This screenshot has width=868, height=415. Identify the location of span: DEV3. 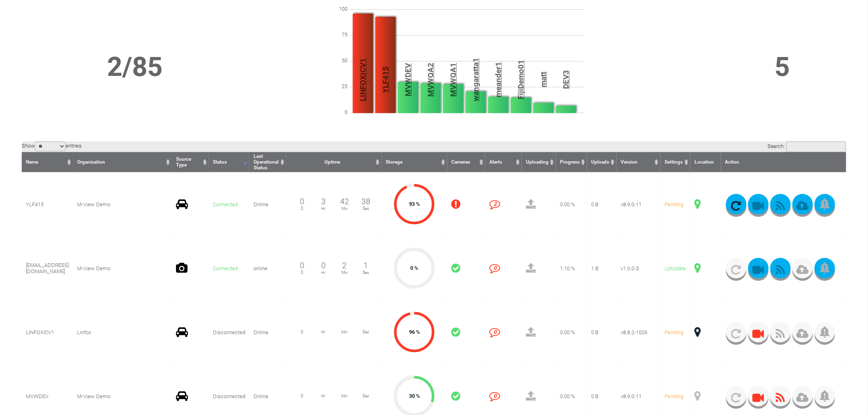
(566, 80).